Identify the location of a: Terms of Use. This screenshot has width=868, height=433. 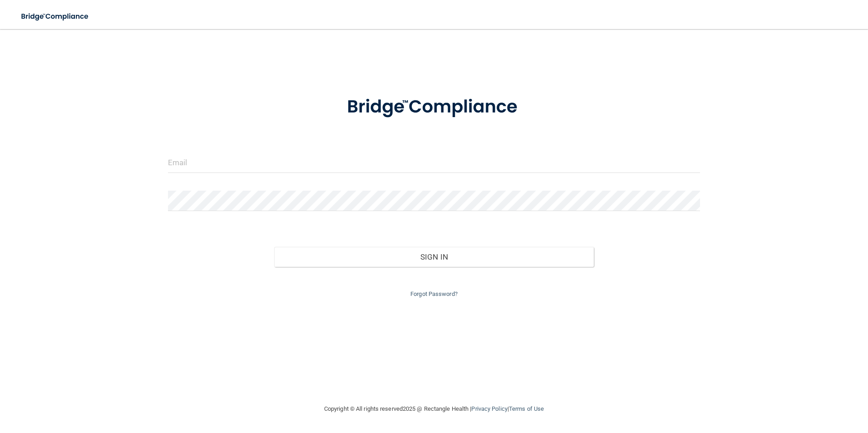
(526, 409).